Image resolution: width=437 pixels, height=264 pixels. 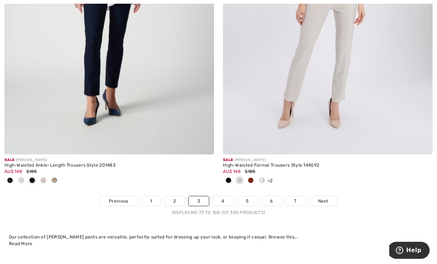 I want to click on a: 7, so click(x=295, y=201).